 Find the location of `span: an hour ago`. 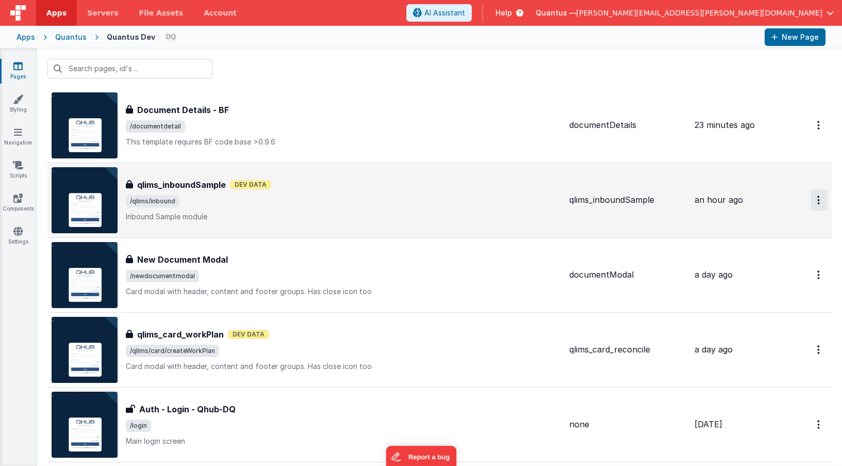

span: an hour ago is located at coordinates (719, 200).